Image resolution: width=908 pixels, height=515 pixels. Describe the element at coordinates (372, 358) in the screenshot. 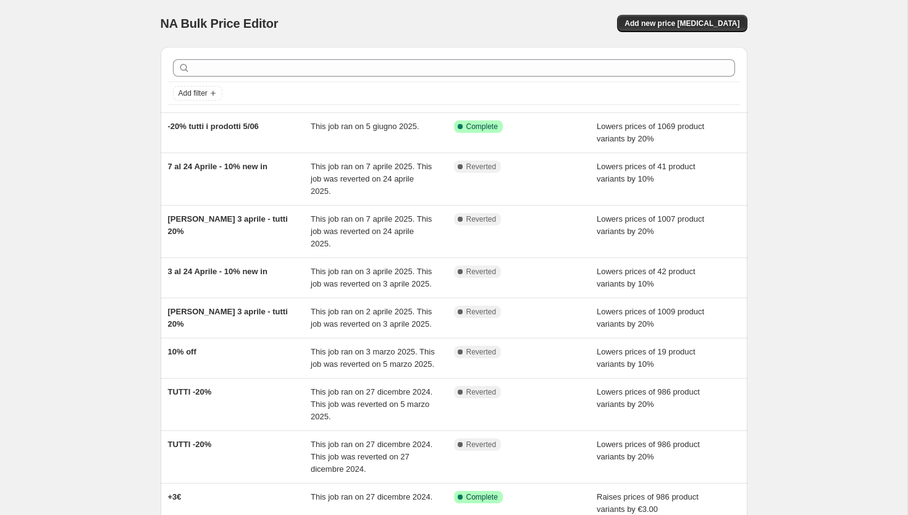

I see `span: This job ran on 3 marzo 2025. This job was reverted on 5 marzo 2025.` at that location.